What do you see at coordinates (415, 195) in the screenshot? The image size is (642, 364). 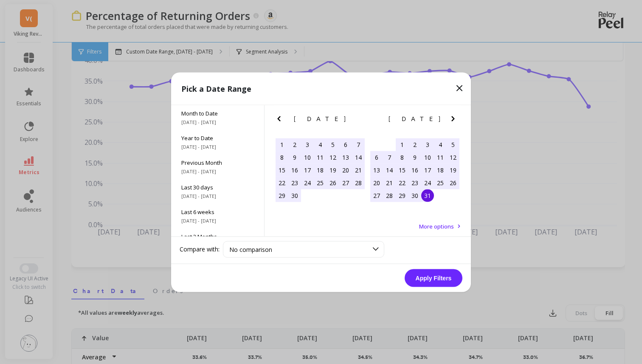 I see `div: Choose Wednesday, July 30th, 2025` at bounding box center [415, 195].